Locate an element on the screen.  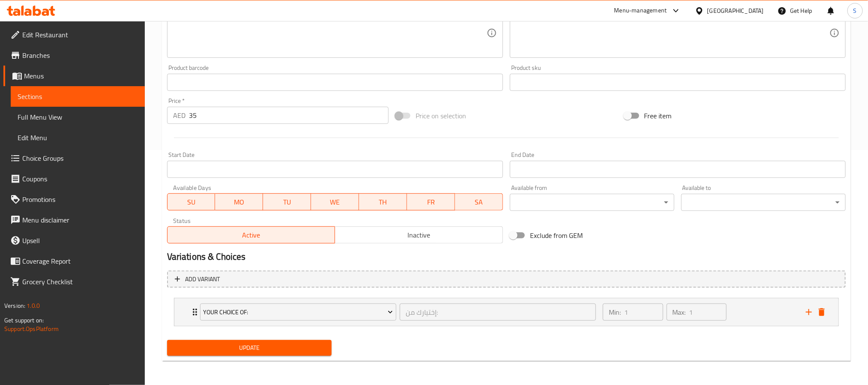
button: delete is located at coordinates (822, 312).